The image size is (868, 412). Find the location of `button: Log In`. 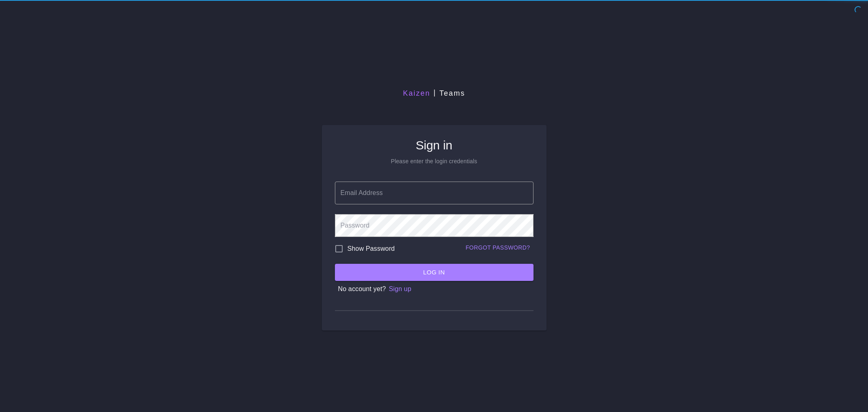

button: Log In is located at coordinates (434, 273).